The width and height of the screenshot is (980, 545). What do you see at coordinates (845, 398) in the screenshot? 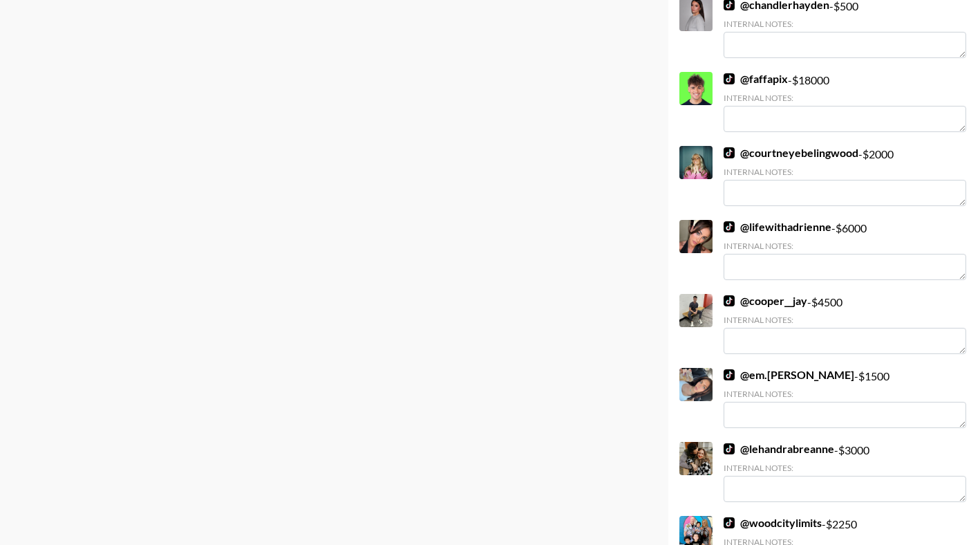
I see `div: - $ 1500` at bounding box center [845, 398].